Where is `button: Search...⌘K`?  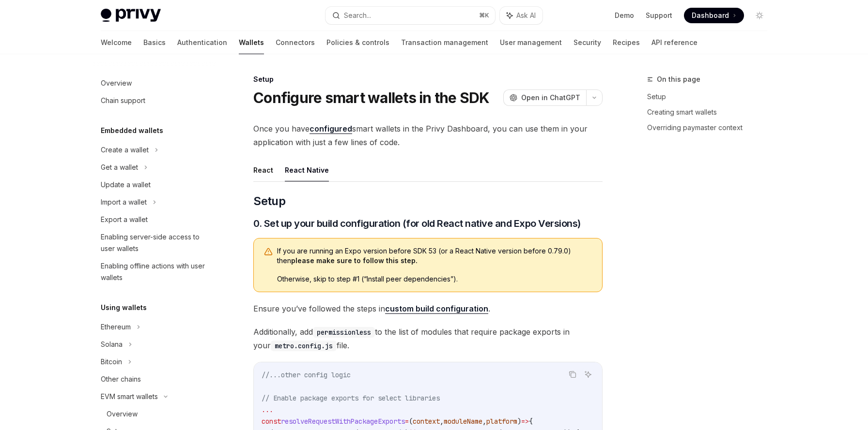
button: Search...⌘K is located at coordinates (410, 15).